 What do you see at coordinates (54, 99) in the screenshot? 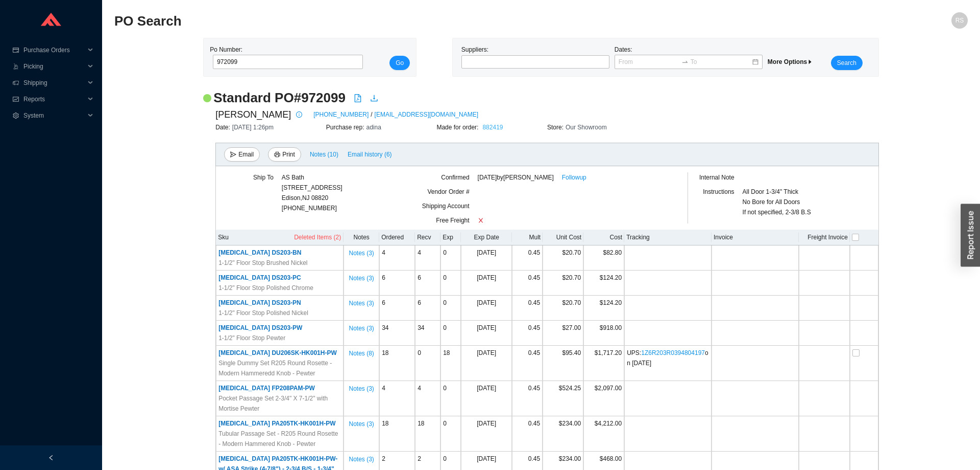
I see `span: Reports` at bounding box center [54, 99].